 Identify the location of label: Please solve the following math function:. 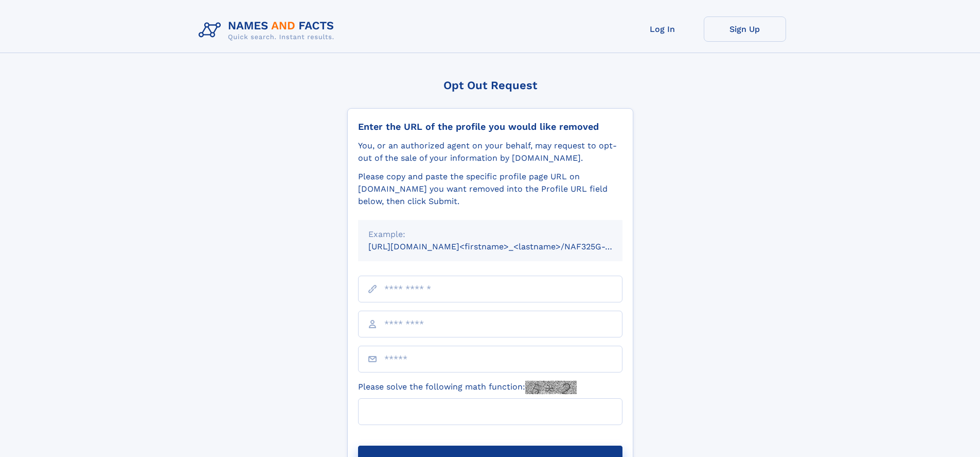
(467, 387).